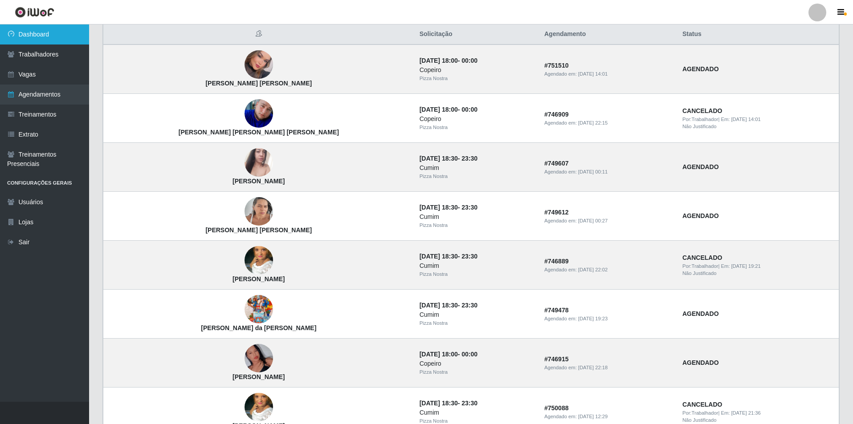 This screenshot has width=853, height=424. What do you see at coordinates (556, 261) in the screenshot?
I see `strong: # 746889` at bounding box center [556, 261].